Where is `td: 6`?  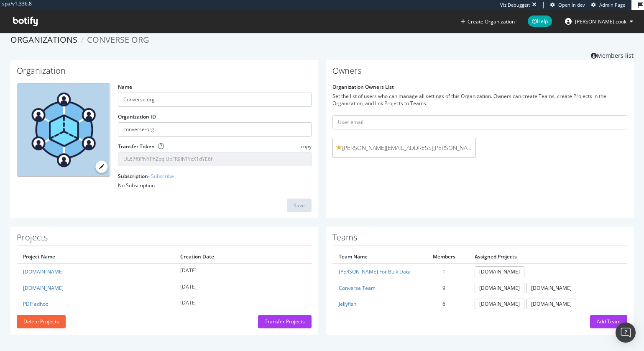 td: 6 is located at coordinates (444, 303).